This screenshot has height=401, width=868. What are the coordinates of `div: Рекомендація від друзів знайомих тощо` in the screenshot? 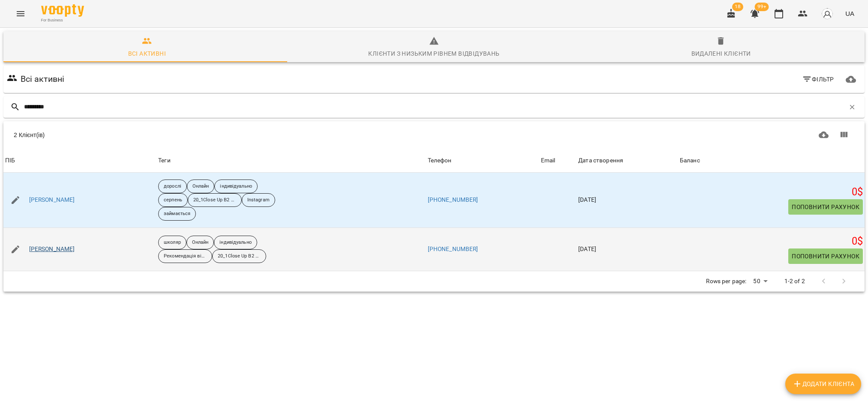 It's located at (185, 256).